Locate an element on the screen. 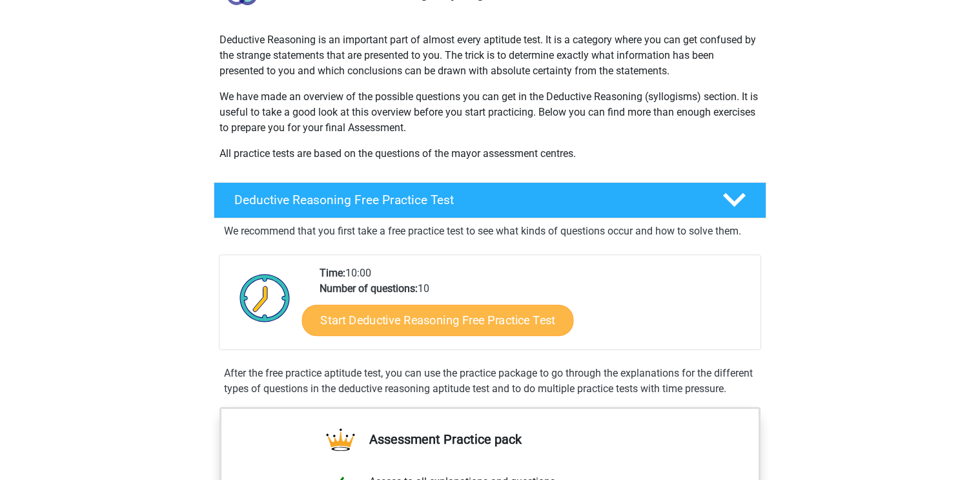 The image size is (980, 480). b: Number of questions: is located at coordinates (369, 288).